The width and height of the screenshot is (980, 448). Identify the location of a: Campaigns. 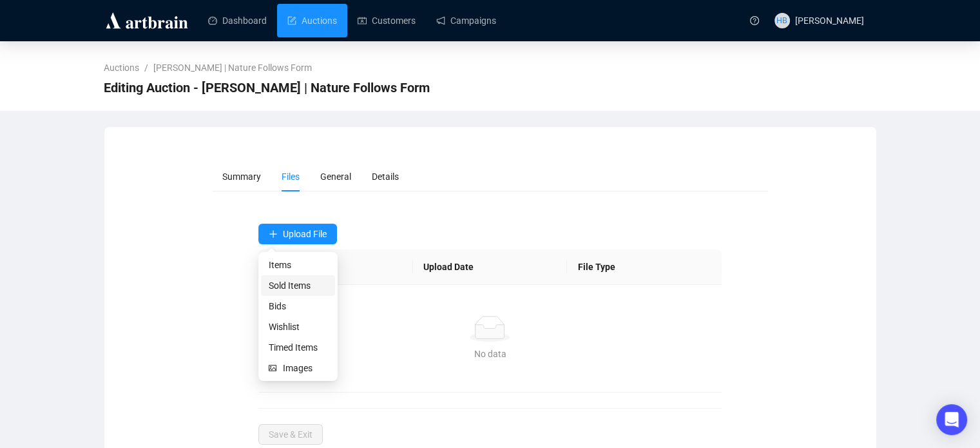
(466, 21).